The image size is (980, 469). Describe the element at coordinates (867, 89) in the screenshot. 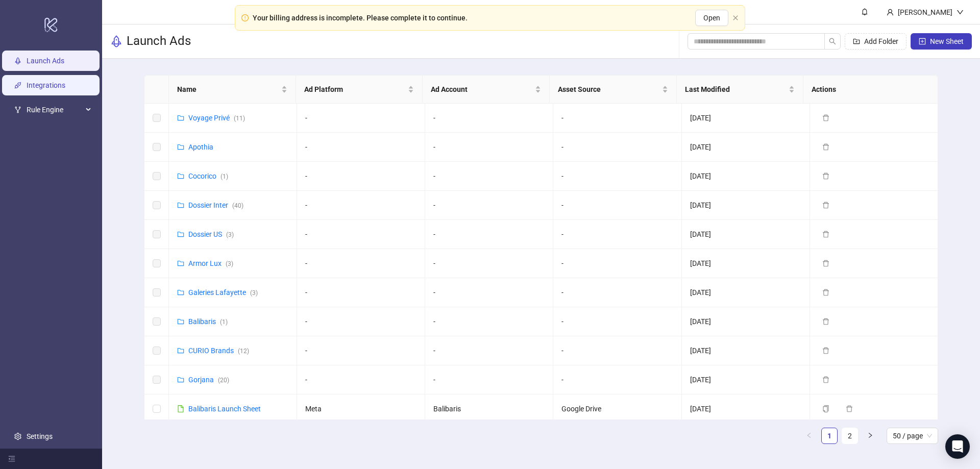

I see `th: Actions` at that location.